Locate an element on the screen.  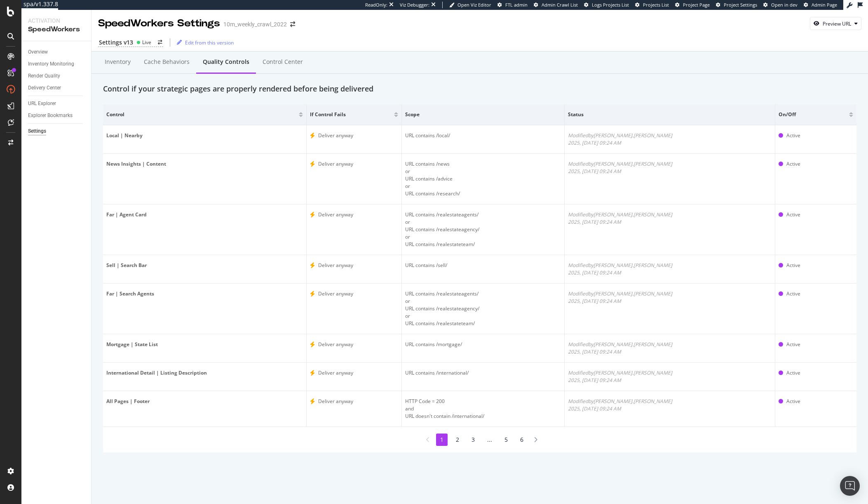
div: Delivery Center is located at coordinates (44, 88).